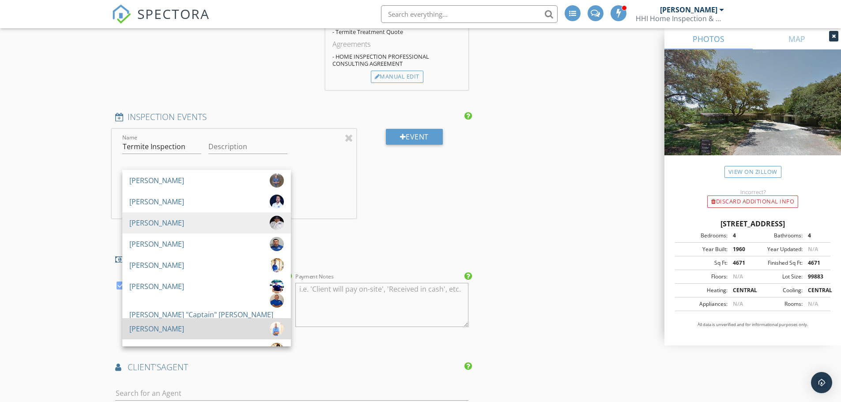  What do you see at coordinates (292, 393) in the screenshot?
I see `input: Search for an Agent` at bounding box center [292, 393].